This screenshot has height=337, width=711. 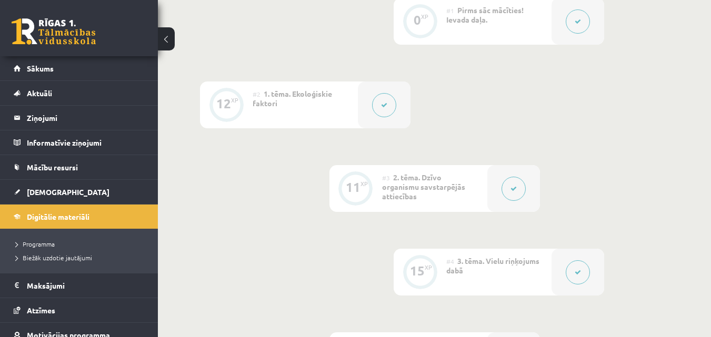 I want to click on a: Rīgas 1. Tālmācības vidusskola, so click(x=54, y=32).